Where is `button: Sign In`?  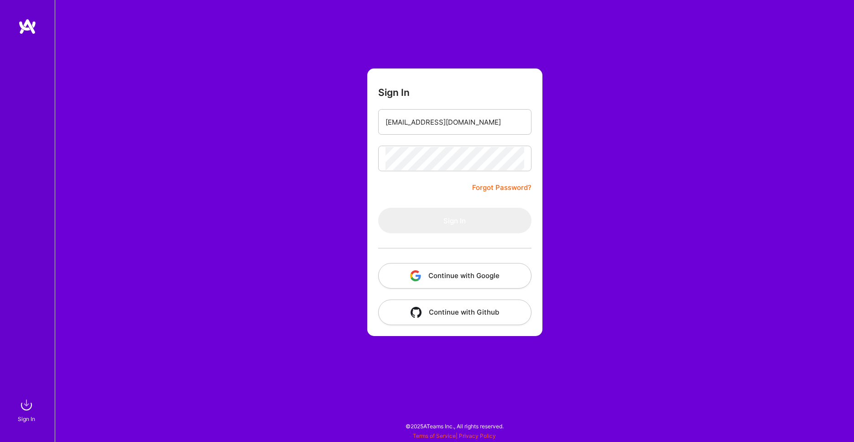 button: Sign In is located at coordinates (455, 220).